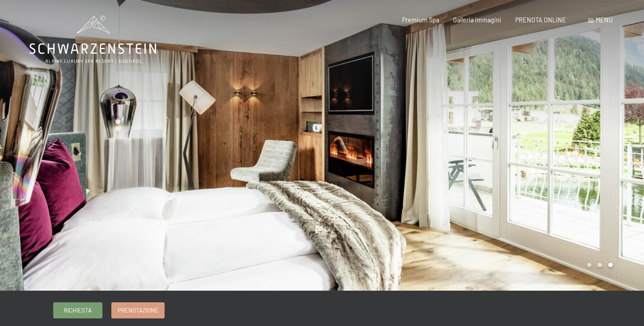  Describe the element at coordinates (78, 311) in the screenshot. I see `span: Richiesta` at that location.